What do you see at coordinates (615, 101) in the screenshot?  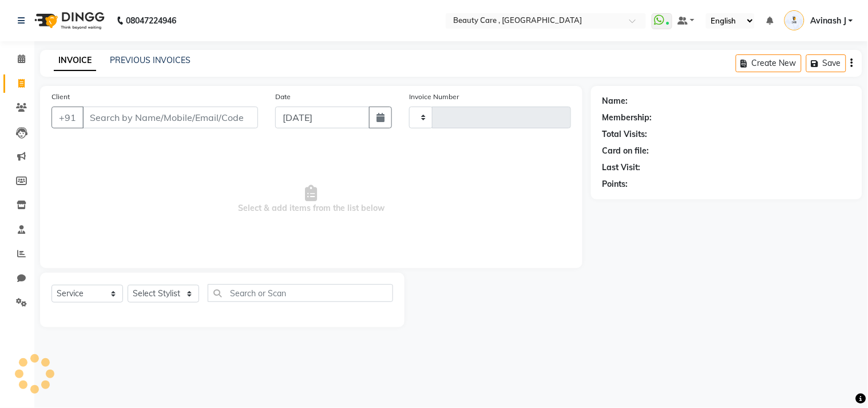 I see `div: Name:` at bounding box center [615, 101].